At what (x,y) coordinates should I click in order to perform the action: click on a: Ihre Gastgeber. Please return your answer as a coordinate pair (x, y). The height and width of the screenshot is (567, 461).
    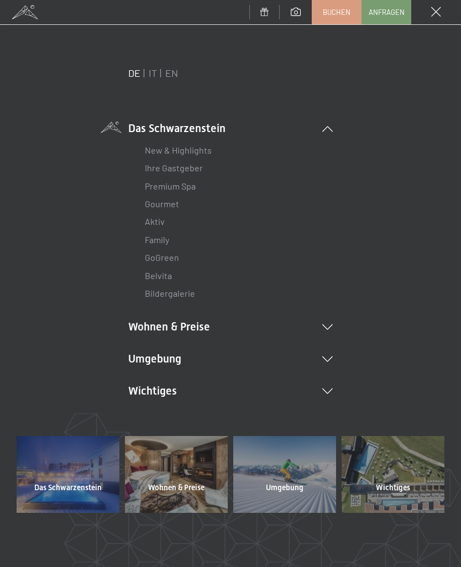
    Looking at the image, I should click on (174, 168).